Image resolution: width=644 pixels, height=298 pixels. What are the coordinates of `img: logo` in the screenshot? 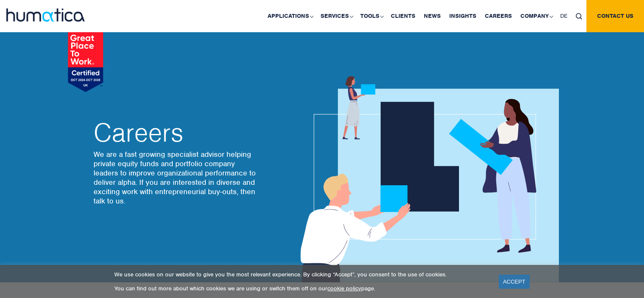 It's located at (45, 15).